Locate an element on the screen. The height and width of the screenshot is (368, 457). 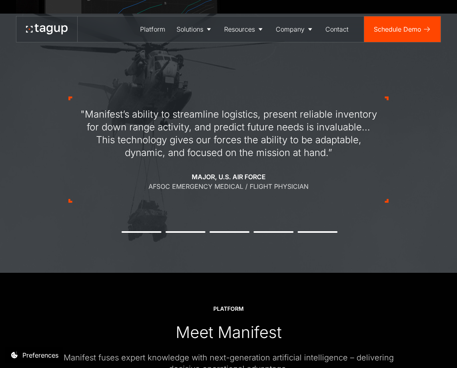
a: Resources is located at coordinates (244, 29).